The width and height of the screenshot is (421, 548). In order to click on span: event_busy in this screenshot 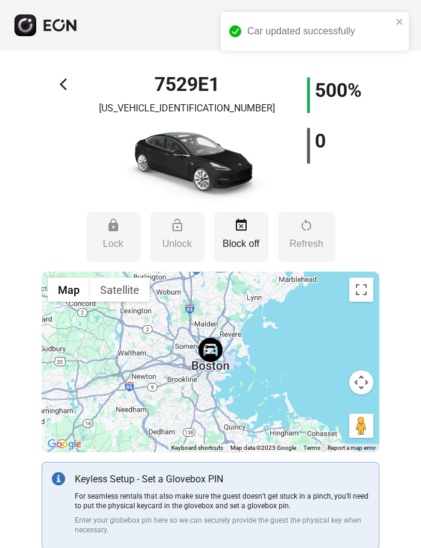, I will do `click(241, 225)`.